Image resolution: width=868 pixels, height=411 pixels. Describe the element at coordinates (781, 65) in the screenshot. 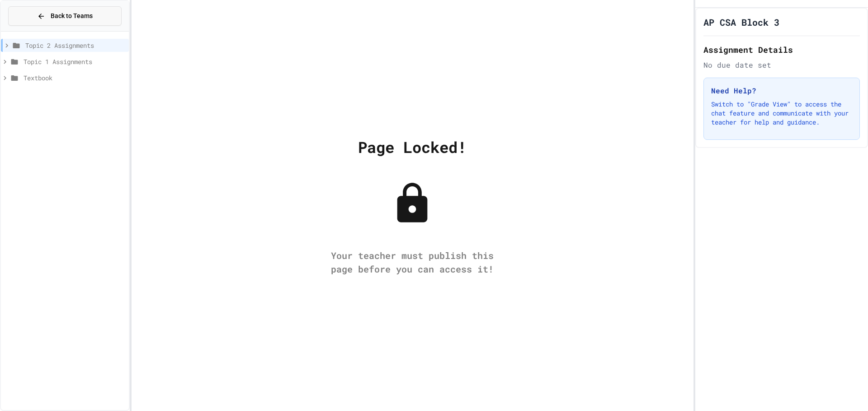

I see `div: No due date set` at that location.